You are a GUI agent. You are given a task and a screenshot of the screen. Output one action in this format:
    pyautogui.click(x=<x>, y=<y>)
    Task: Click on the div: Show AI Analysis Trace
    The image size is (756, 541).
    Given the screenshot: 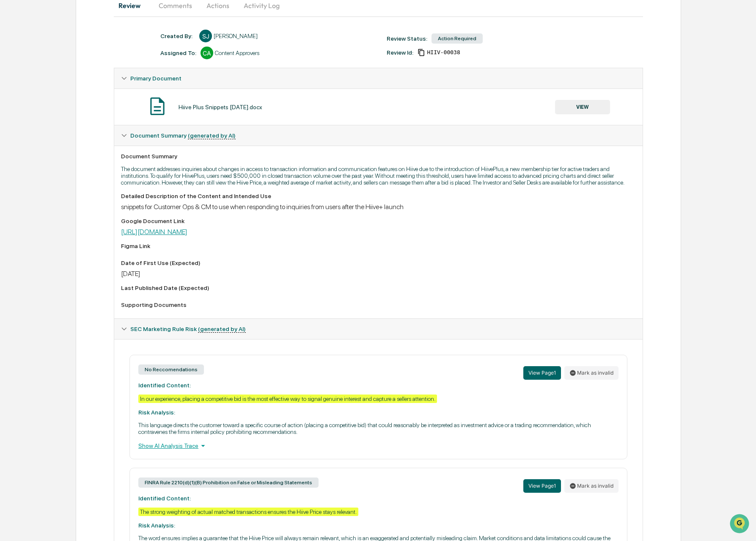 What is the action you would take?
    pyautogui.click(x=378, y=446)
    